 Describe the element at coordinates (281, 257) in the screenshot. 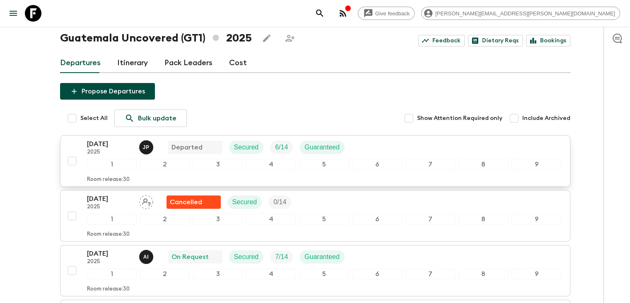

I see `p: 7 / 14` at that location.